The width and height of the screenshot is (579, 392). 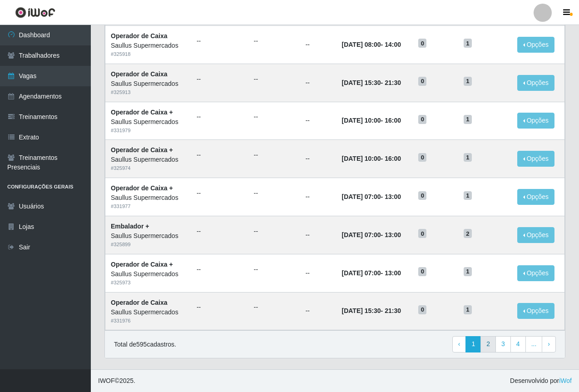 What do you see at coordinates (35, 12) in the screenshot?
I see `img: CoreUI Logo` at bounding box center [35, 12].